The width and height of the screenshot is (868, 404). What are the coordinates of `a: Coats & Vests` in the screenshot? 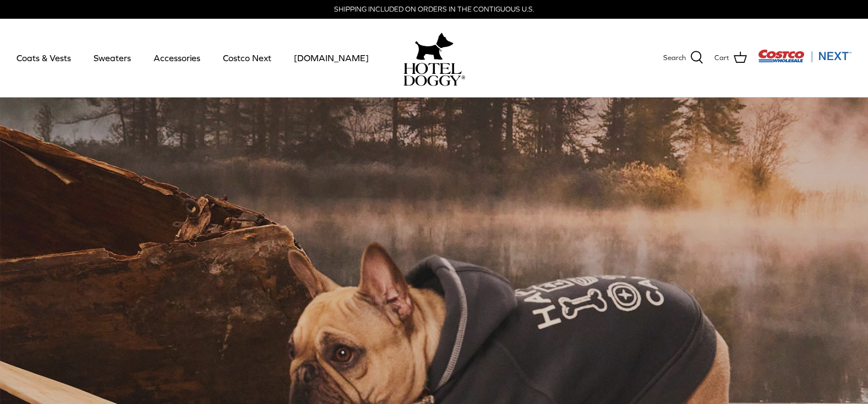 It's located at (44, 58).